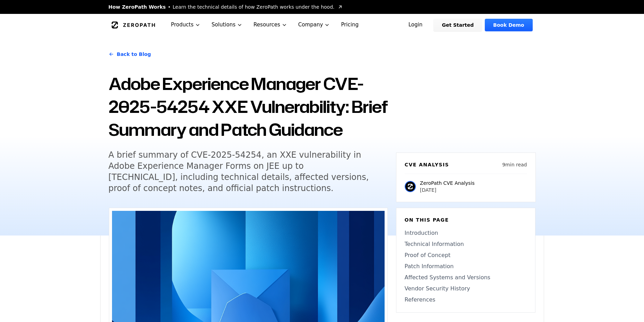  I want to click on a: Get Started, so click(458, 25).